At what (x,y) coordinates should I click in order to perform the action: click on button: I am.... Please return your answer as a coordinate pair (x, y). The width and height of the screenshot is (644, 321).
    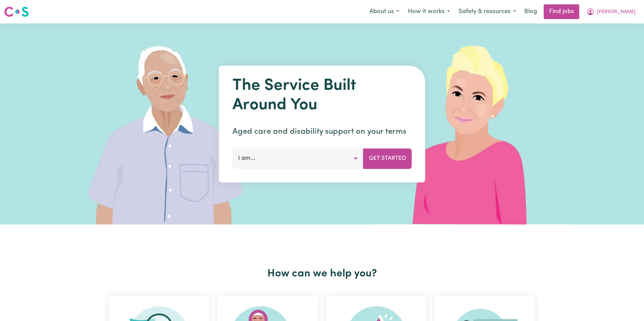
    Looking at the image, I should click on (298, 159).